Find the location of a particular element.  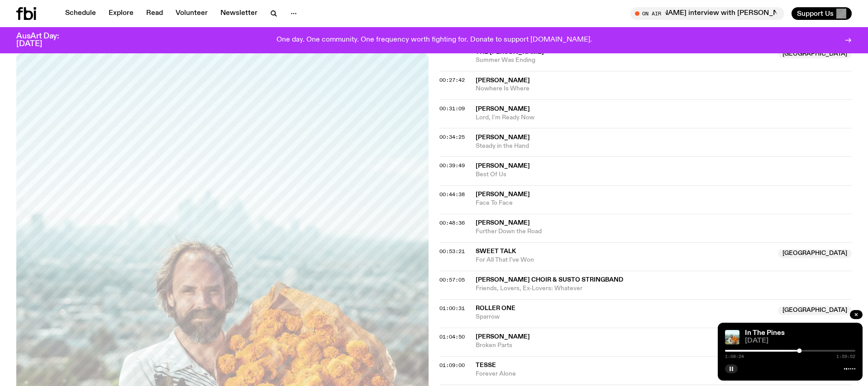

span: 00:44:38 is located at coordinates (452, 195).